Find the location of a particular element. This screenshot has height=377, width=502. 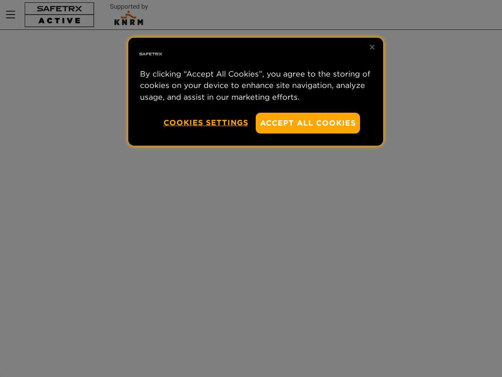

div: Privacy is located at coordinates (256, 91).